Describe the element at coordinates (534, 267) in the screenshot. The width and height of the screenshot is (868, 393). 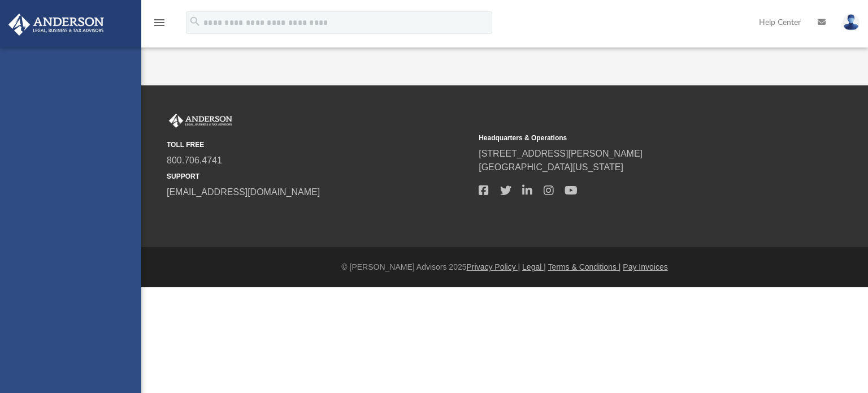
I see `a: Legal |` at that location.